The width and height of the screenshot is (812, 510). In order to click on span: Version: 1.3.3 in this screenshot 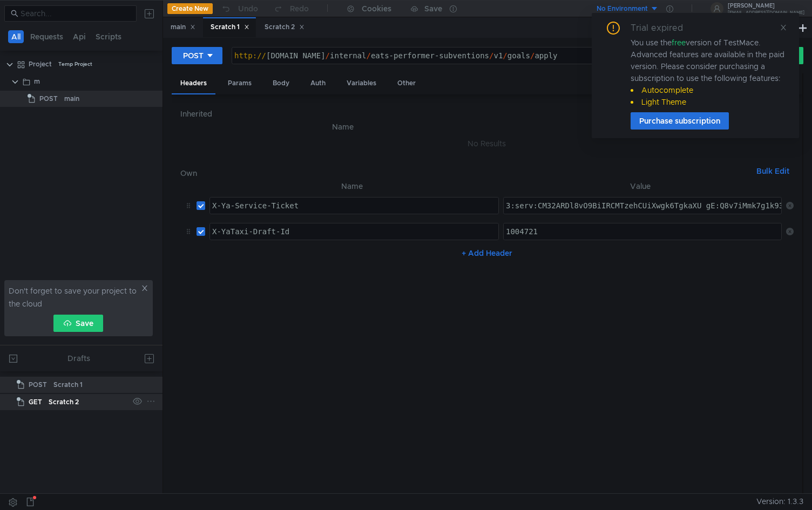, I will do `click(780, 501)`.